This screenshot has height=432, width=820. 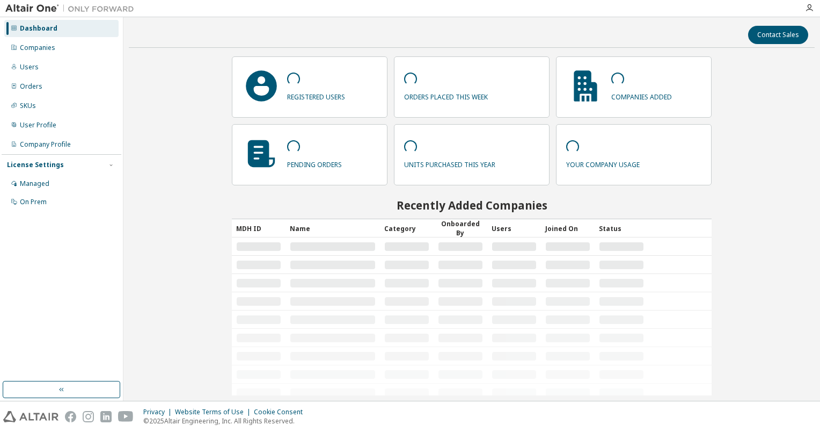 I want to click on img: facebook.svg, so click(x=70, y=416).